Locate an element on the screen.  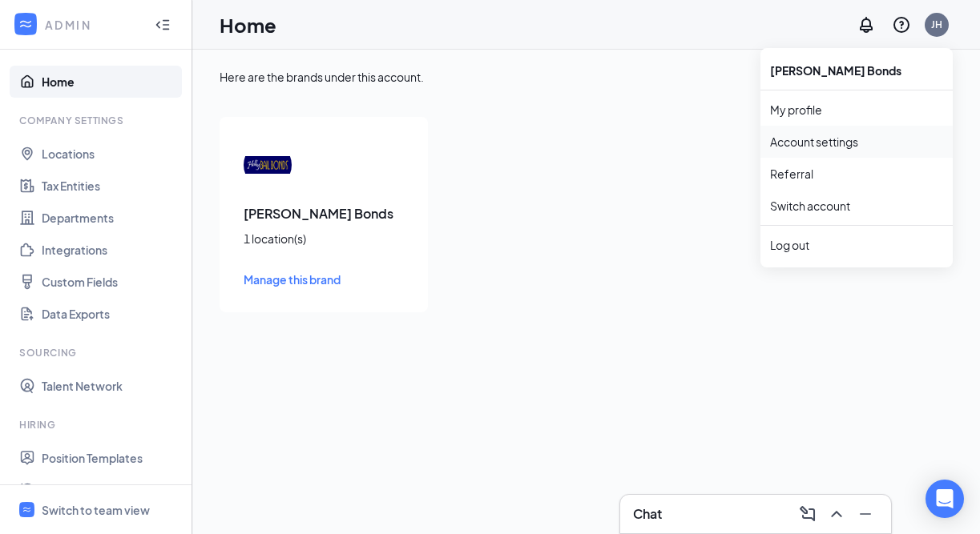
svg: Collapse is located at coordinates (163, 25).